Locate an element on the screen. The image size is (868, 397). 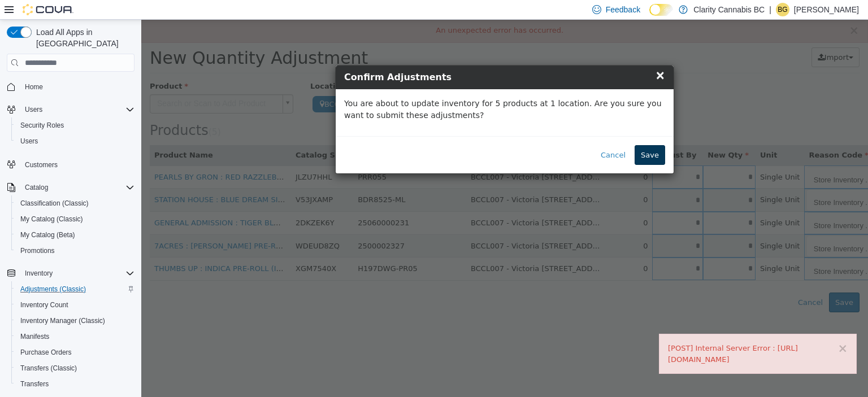
button: My Catalog (Classic) is located at coordinates (76, 219).